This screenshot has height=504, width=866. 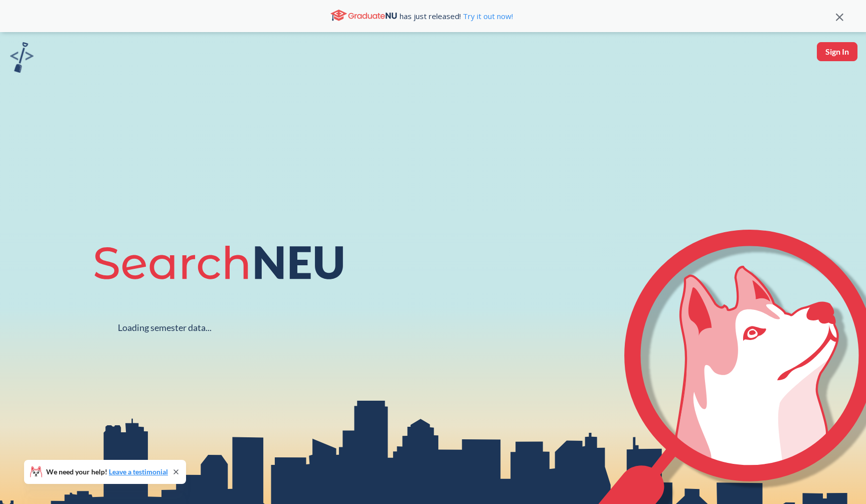 What do you see at coordinates (22, 57) in the screenshot?
I see `img: sandbox logo` at bounding box center [22, 57].